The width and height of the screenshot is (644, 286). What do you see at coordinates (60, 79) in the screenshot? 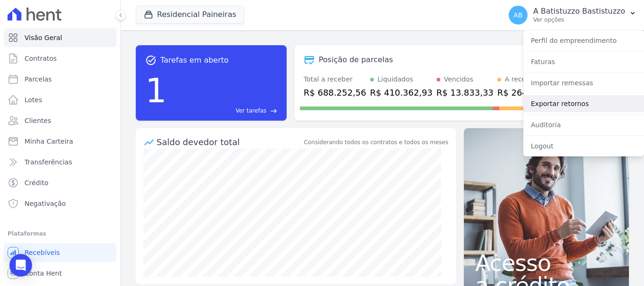
I see `a: Parcelas` at bounding box center [60, 79].